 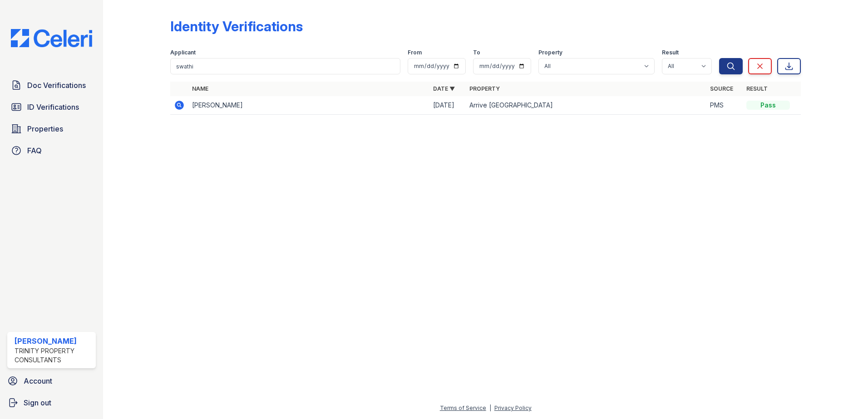 What do you see at coordinates (35, 150) in the screenshot?
I see `span: FAQ` at bounding box center [35, 150].